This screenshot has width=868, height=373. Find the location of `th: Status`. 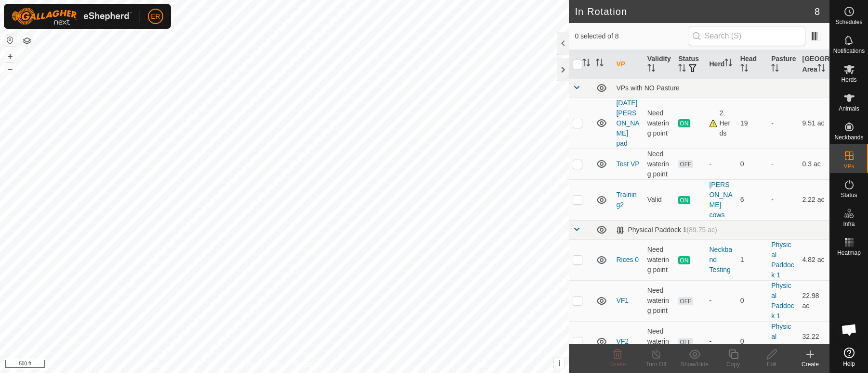

th: Status is located at coordinates (689, 65).